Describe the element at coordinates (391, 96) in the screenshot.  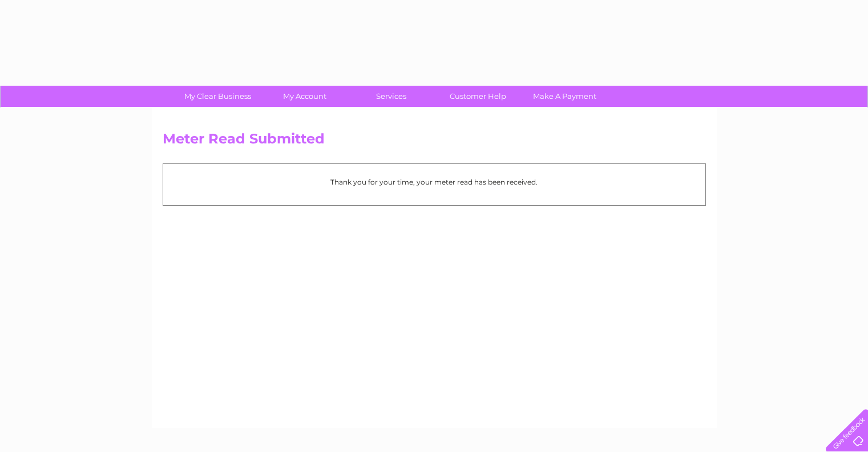
I see `a: Services` at that location.